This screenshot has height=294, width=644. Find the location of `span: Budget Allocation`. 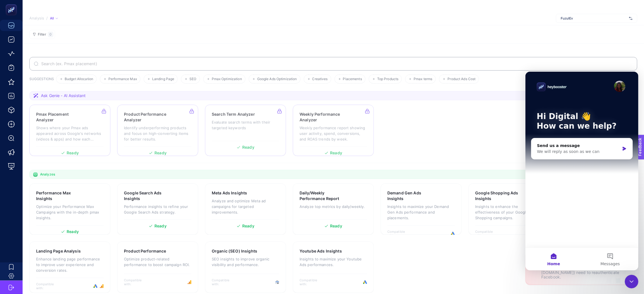

span: Budget Allocation is located at coordinates (79, 79).